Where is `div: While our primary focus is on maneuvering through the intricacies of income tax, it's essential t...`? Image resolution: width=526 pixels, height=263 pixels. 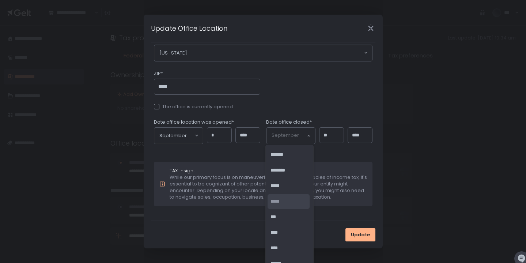 div: While our primary focus is on maneuvering through the intricacies of income tax, it's essential t... is located at coordinates (268, 187).